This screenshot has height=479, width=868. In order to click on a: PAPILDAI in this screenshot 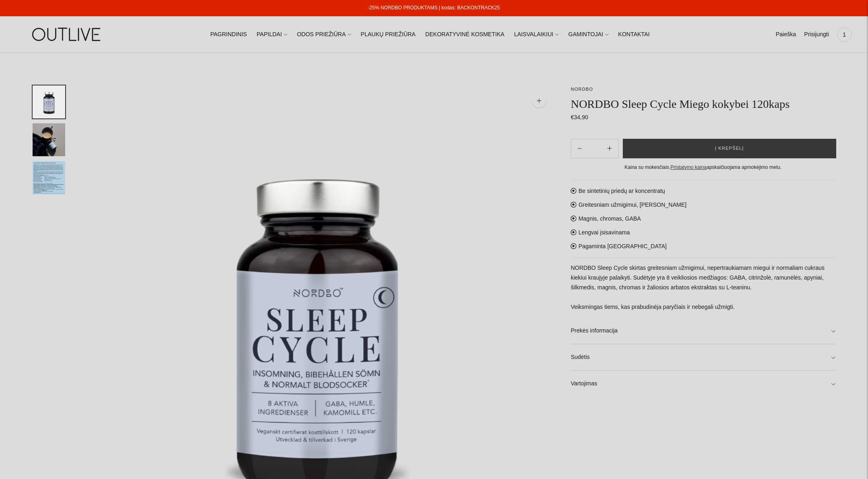, I will do `click(272, 35)`.